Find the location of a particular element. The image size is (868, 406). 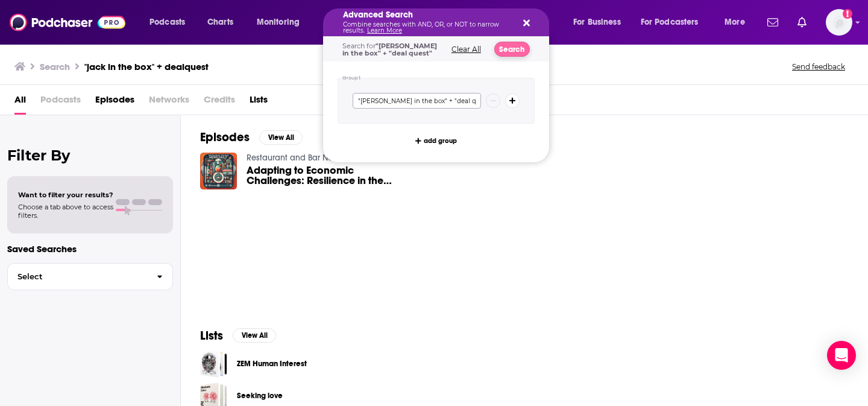

h2: Episodes is located at coordinates (225, 137).